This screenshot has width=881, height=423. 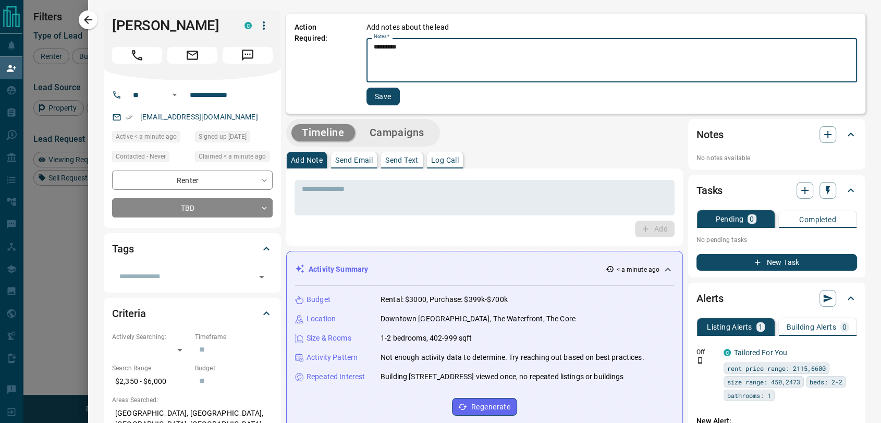 I want to click on div: Criteria, so click(x=192, y=313).